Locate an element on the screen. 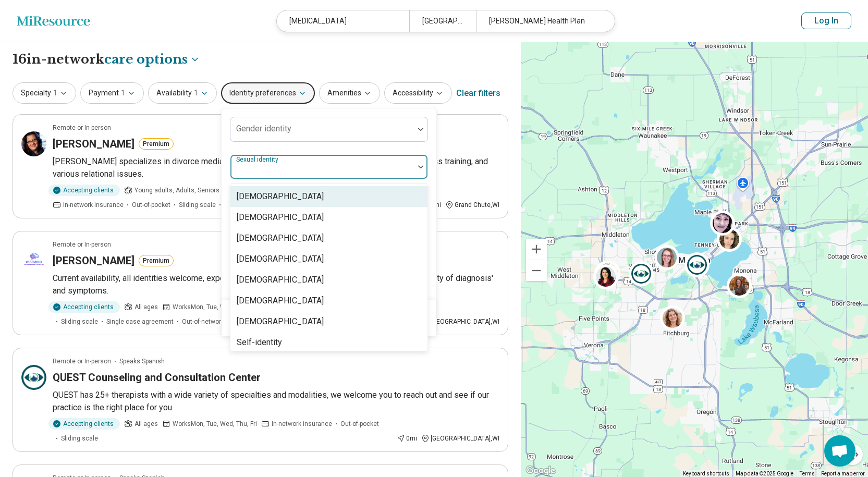  div: 0 mi is located at coordinates (407, 438).